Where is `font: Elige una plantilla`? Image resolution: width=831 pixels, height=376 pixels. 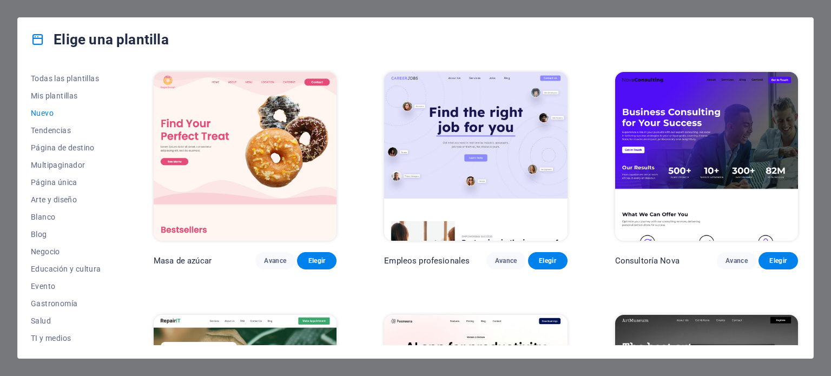
font: Elige una plantilla is located at coordinates (111, 39).